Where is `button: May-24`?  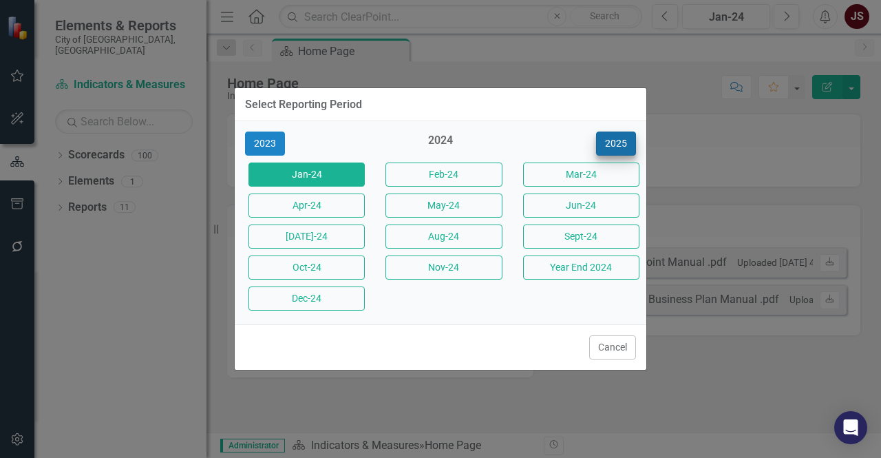 button: May-24 is located at coordinates (443, 205).